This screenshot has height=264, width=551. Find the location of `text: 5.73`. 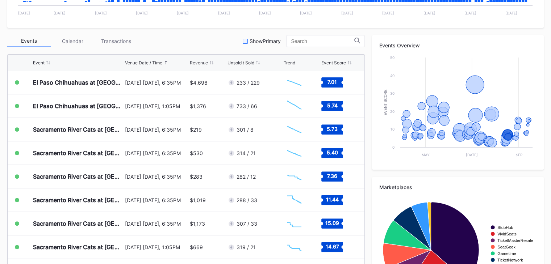

text: 5.73 is located at coordinates (332, 129).